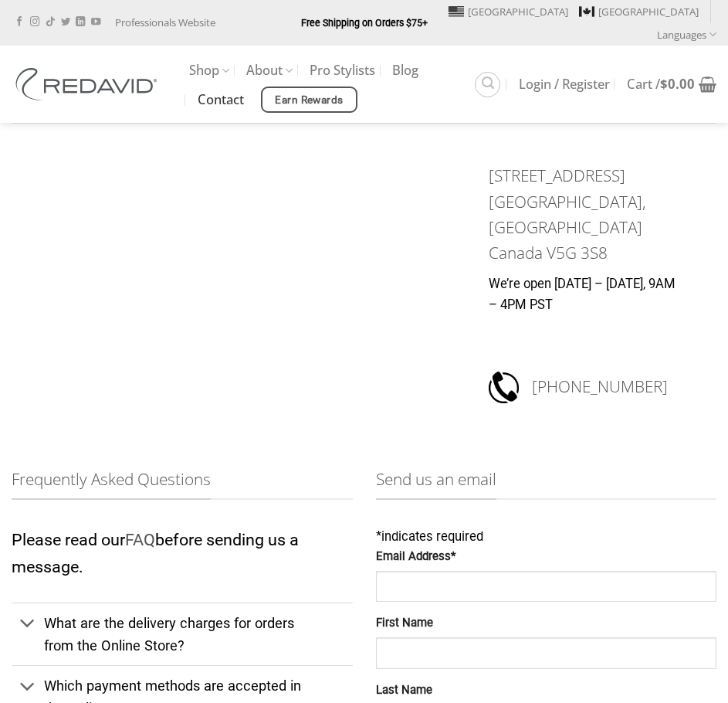  What do you see at coordinates (564, 84) in the screenshot?
I see `span: Login / Register` at bounding box center [564, 84].